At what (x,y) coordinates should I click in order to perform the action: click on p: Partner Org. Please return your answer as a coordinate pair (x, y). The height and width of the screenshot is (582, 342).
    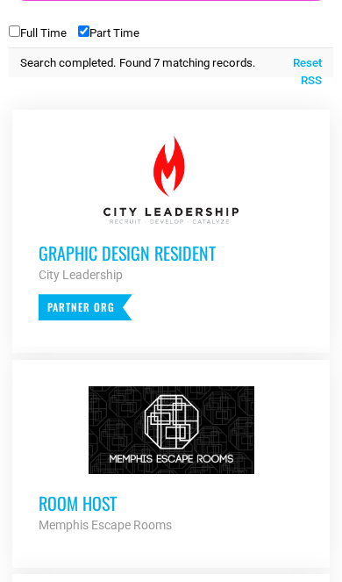
    Looking at the image, I should click on (85, 307).